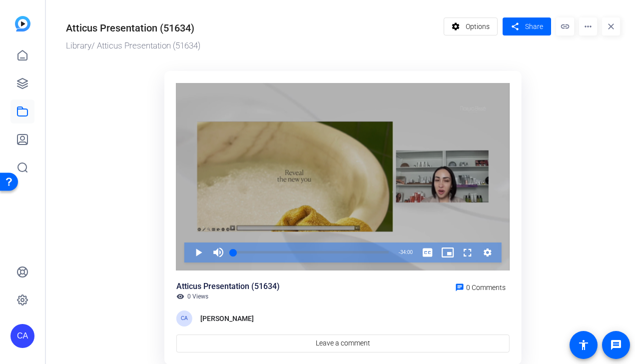 Image resolution: width=635 pixels, height=364 pixels. I want to click on a: Leave a comment, so click(343, 343).